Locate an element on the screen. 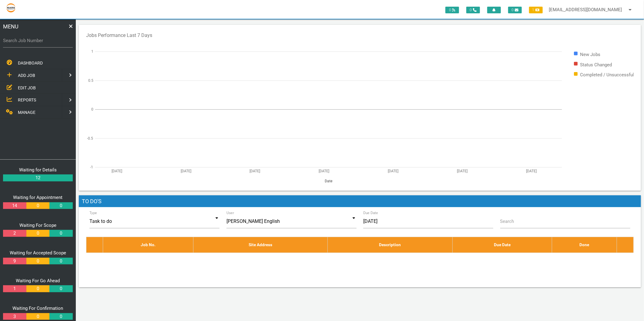  label: User is located at coordinates (230, 213).